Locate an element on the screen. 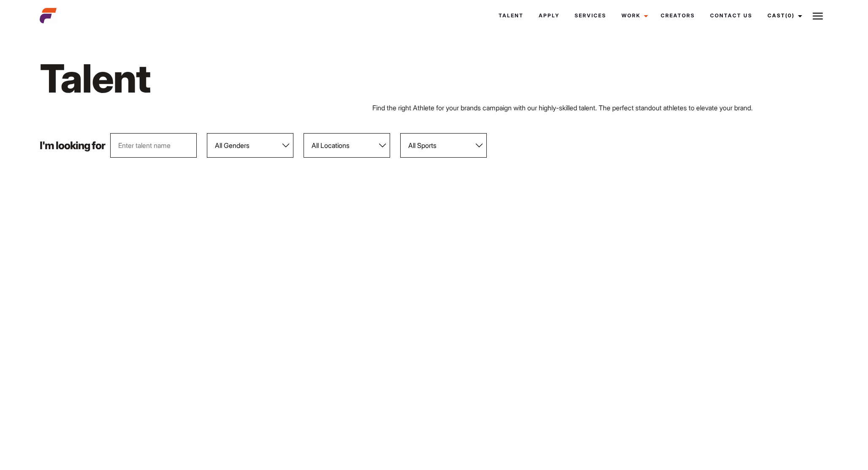  a: Contact Us is located at coordinates (732, 16).